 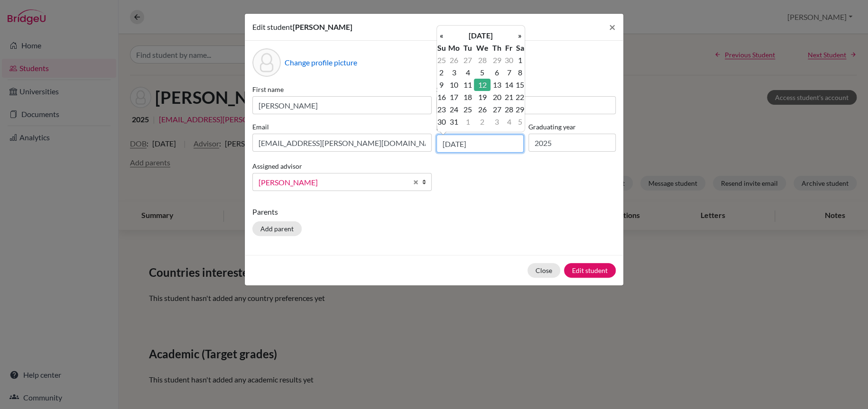 I want to click on th: Tu, so click(x=468, y=48).